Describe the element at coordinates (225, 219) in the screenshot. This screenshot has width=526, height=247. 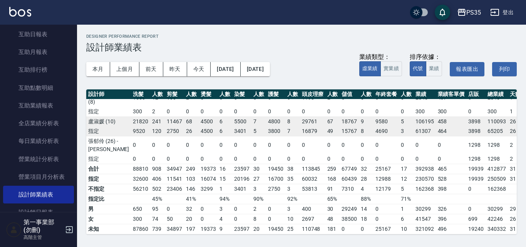
I see `td: 4` at that location.